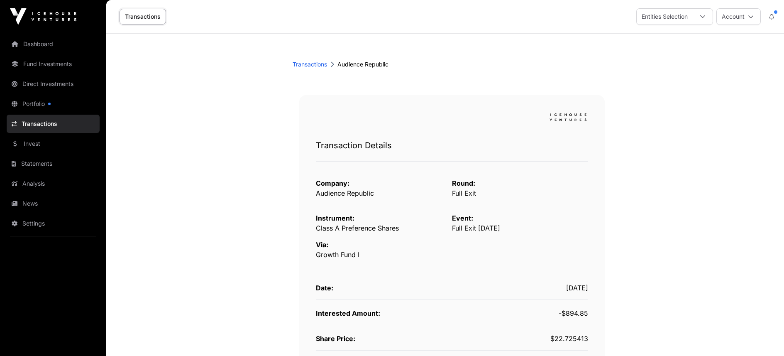 Image resolution: width=784 pixels, height=356 pixels. What do you see at coordinates (325, 288) in the screenshot?
I see `span: Date:` at bounding box center [325, 288].